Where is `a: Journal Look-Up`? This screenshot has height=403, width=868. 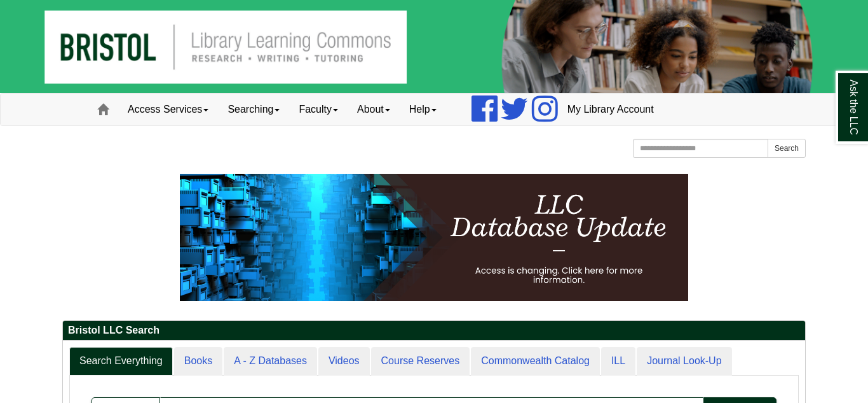 a: Journal Look-Up is located at coordinates (684, 361).